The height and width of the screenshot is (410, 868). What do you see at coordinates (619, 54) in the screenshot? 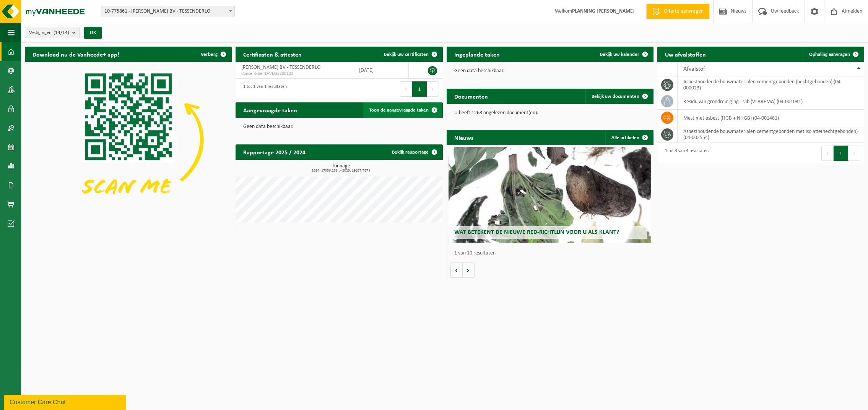
I see `span: Bekijk uw kalender` at bounding box center [619, 54].